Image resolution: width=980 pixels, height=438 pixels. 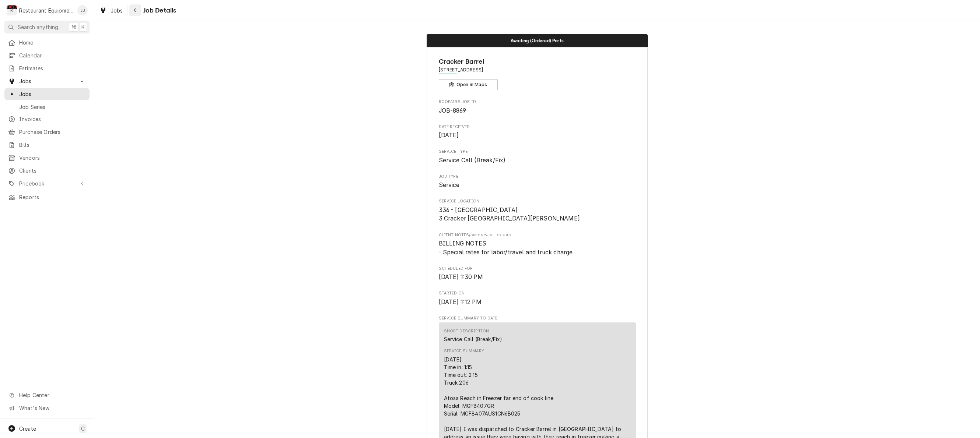 I want to click on a: Purchase Orders, so click(x=47, y=132).